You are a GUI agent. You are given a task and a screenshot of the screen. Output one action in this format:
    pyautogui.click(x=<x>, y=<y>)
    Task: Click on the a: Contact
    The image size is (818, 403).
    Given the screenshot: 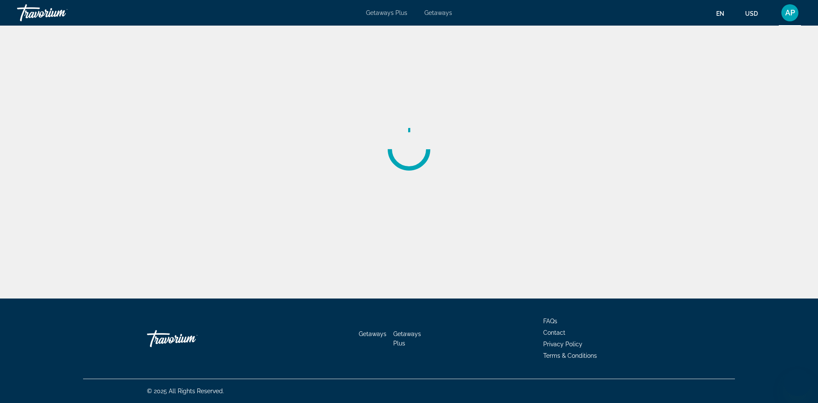 What is the action you would take?
    pyautogui.click(x=554, y=332)
    